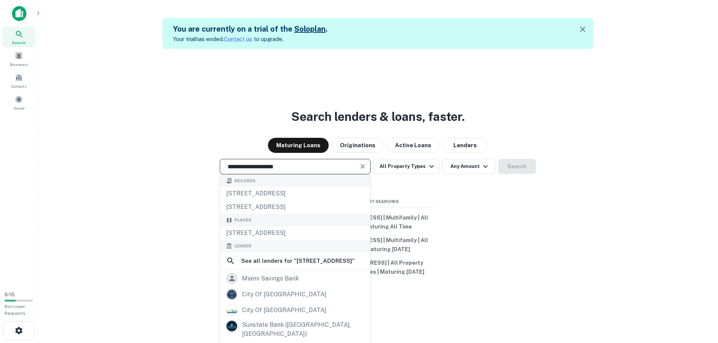  What do you see at coordinates (378, 202) in the screenshot?
I see `span: Recent Searches` at bounding box center [378, 202].